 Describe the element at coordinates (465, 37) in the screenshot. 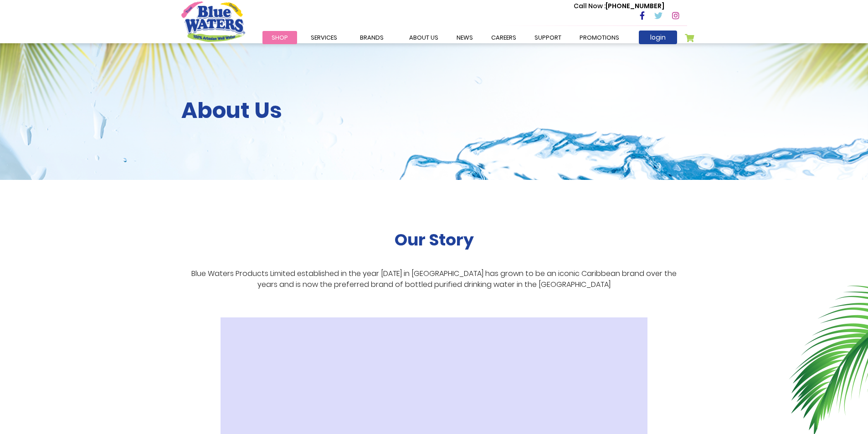

I see `a: News` at that location.